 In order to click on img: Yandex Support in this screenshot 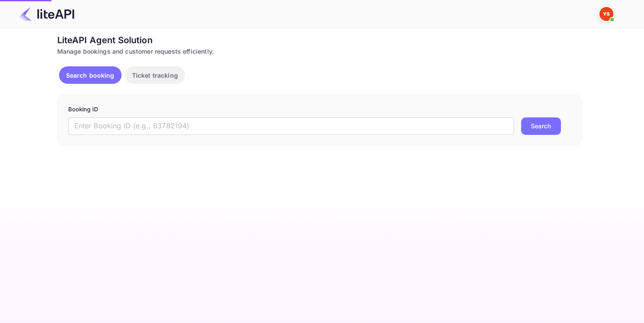, I will do `click(607, 14)`.